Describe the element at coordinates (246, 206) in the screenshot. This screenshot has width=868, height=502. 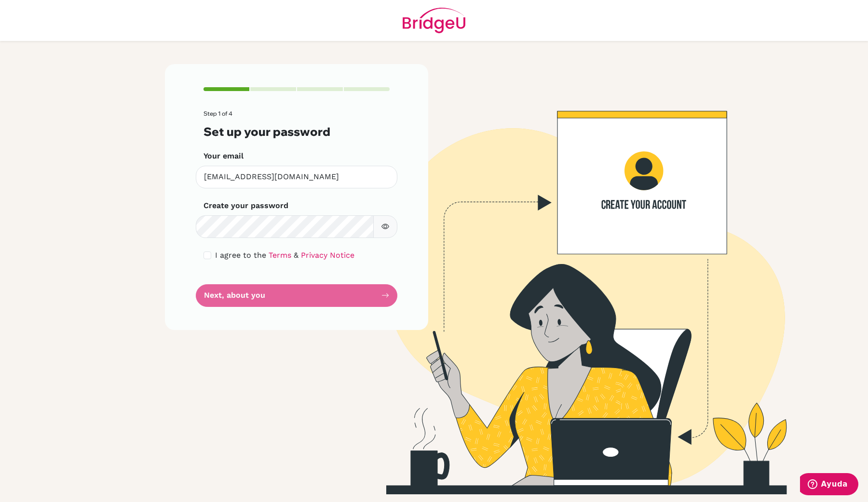
I see `label: Create your password` at that location.